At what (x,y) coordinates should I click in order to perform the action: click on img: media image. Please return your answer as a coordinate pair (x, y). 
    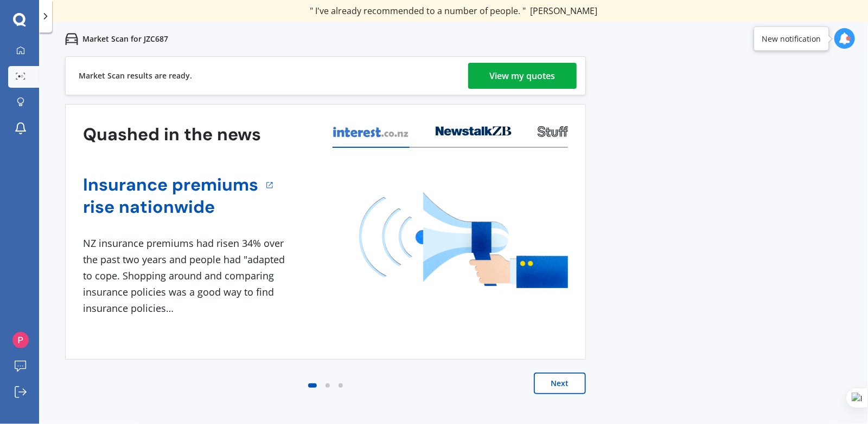
    Looking at the image, I should click on (463, 240).